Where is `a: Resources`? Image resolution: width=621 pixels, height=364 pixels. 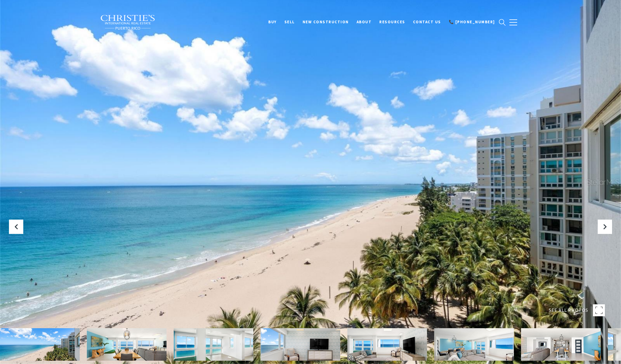
a: Resources is located at coordinates (392, 22).